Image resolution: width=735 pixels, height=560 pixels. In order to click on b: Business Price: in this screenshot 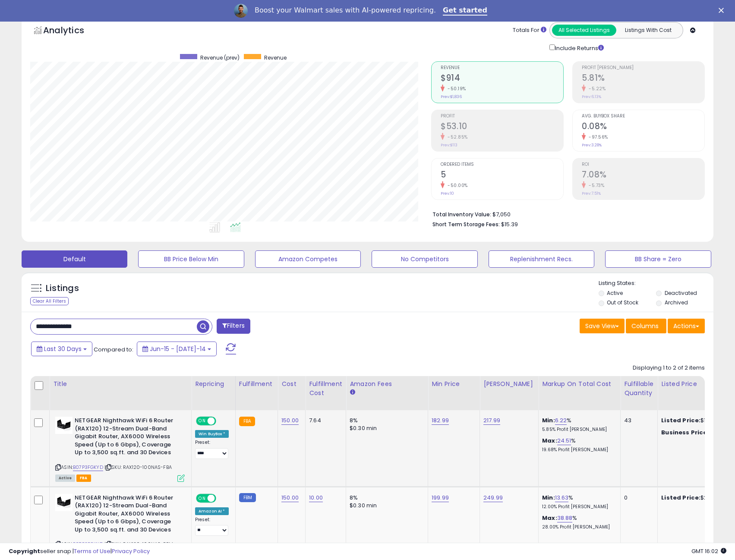, I will do `click(685, 432)`.